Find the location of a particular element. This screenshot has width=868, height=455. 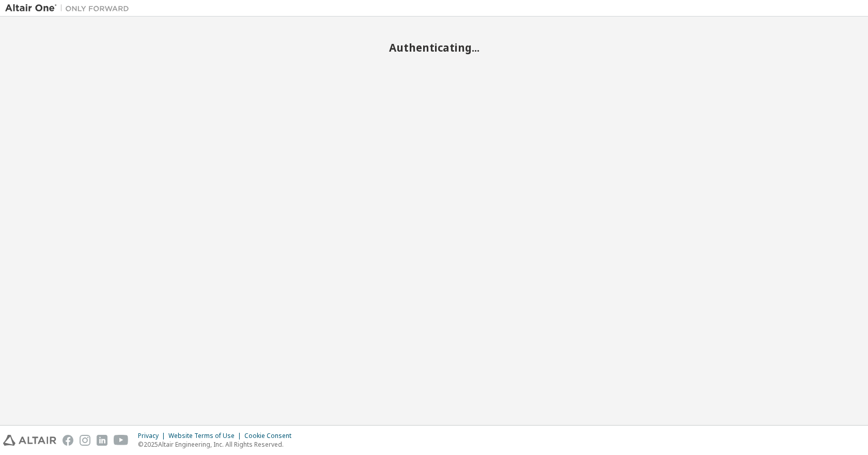

img: youtube.svg is located at coordinates (121, 441).